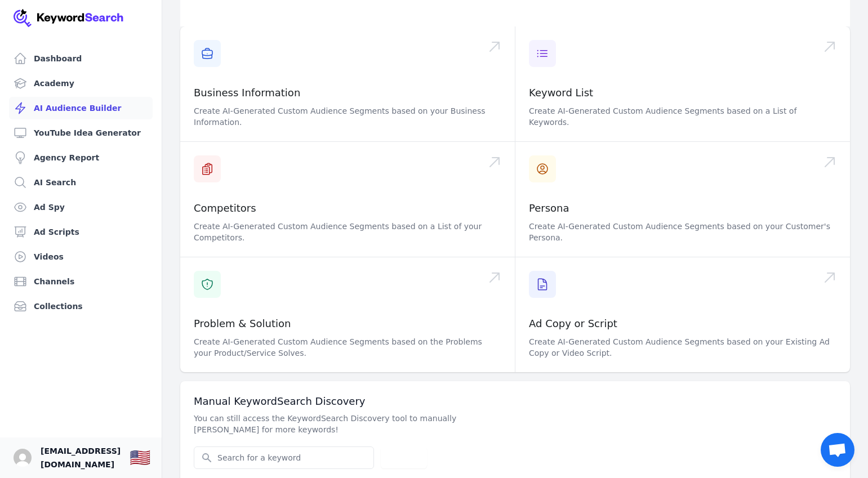 This screenshot has height=478, width=868. What do you see at coordinates (81, 281) in the screenshot?
I see `a: Channels` at bounding box center [81, 281].